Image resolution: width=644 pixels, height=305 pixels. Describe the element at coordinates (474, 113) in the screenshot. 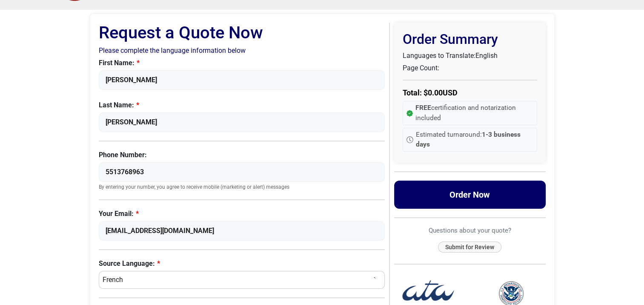

I see `span: certification and notarization included` at that location.